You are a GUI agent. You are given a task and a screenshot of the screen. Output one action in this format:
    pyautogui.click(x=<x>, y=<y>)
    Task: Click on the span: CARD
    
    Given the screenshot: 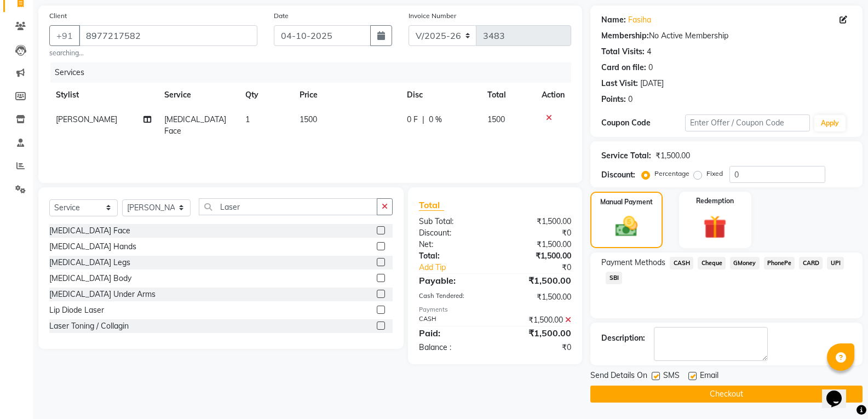 What is the action you would take?
    pyautogui.click(x=811, y=263)
    